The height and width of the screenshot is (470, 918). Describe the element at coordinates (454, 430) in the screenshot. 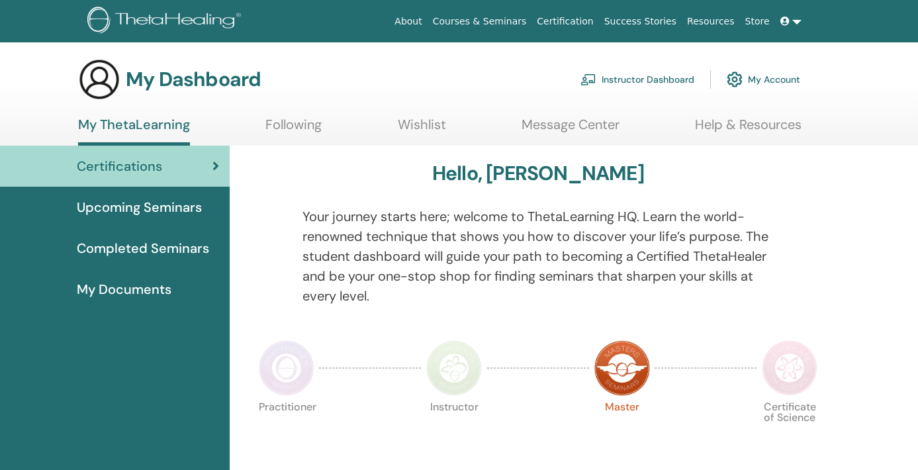

I see `p: Instructor` at that location.